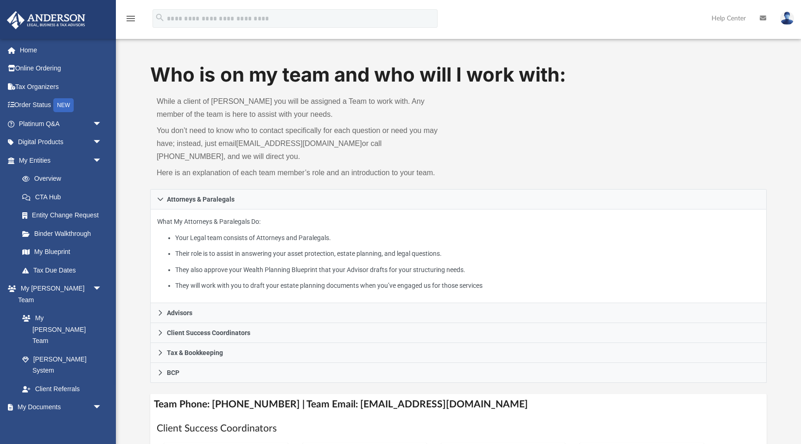 The width and height of the screenshot is (801, 444). Describe the element at coordinates (61, 105) in the screenshot. I see `a: Order StatusNEW` at that location.